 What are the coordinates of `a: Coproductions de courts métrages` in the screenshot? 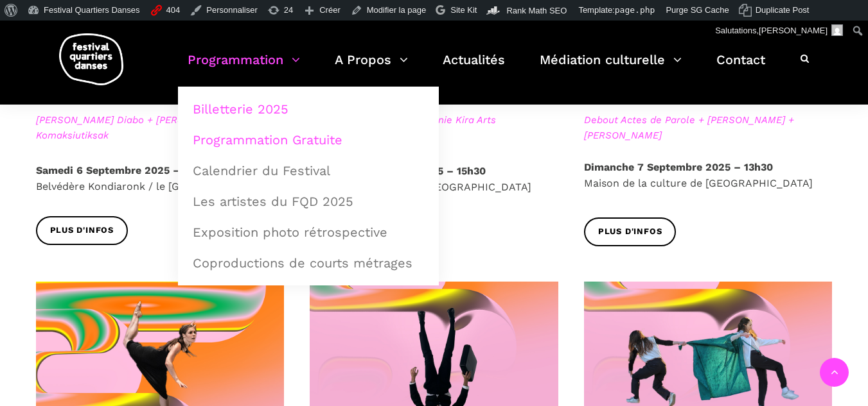 It's located at (309, 263).